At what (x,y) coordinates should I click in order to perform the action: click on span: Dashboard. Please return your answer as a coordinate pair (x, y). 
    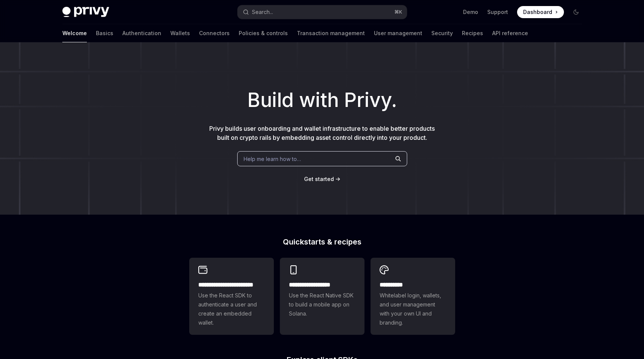
    Looking at the image, I should click on (538, 12).